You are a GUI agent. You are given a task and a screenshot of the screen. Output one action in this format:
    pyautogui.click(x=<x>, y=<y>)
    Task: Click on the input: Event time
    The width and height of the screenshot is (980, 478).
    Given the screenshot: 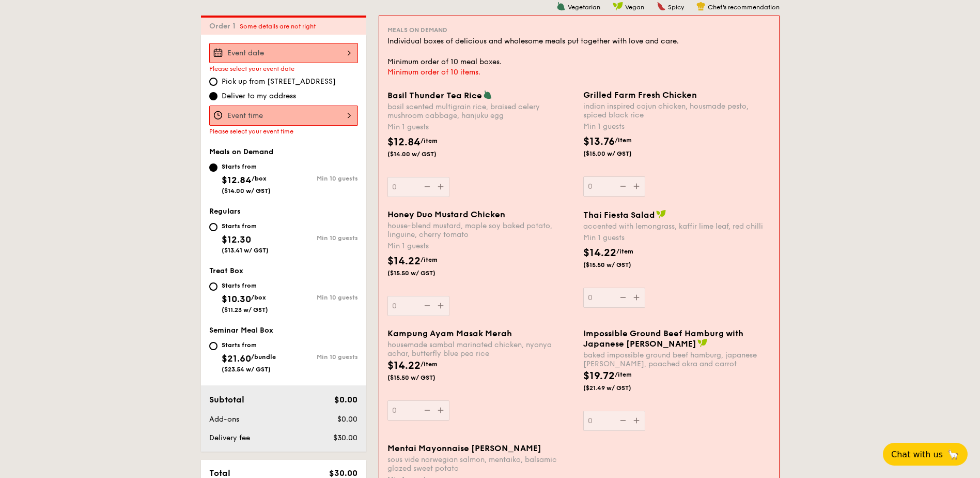 What is the action you would take?
    pyautogui.click(x=284, y=115)
    